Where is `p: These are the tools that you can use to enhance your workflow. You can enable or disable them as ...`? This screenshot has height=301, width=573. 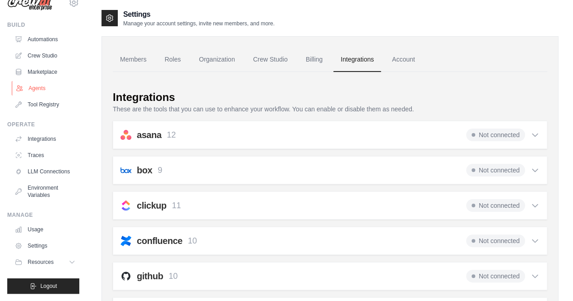 p: These are the tools that you can use to enhance your workflow. You can enable or disable them as ... is located at coordinates (330, 109).